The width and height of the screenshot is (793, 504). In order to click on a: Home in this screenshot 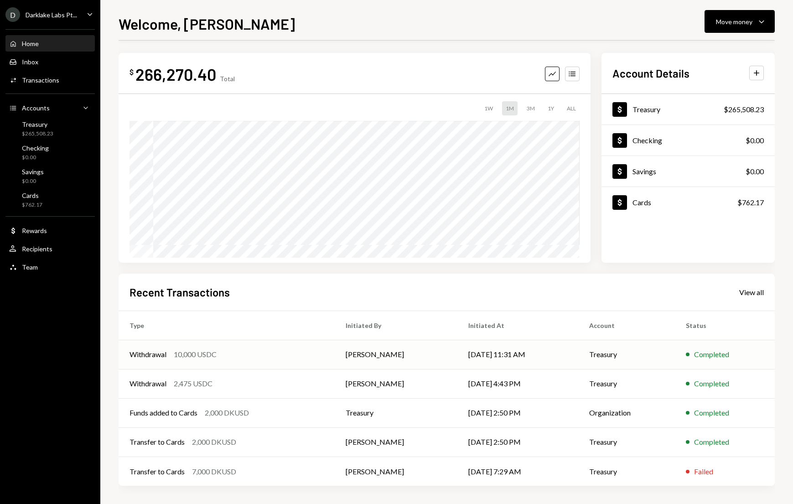, I will do `click(50, 43)`.